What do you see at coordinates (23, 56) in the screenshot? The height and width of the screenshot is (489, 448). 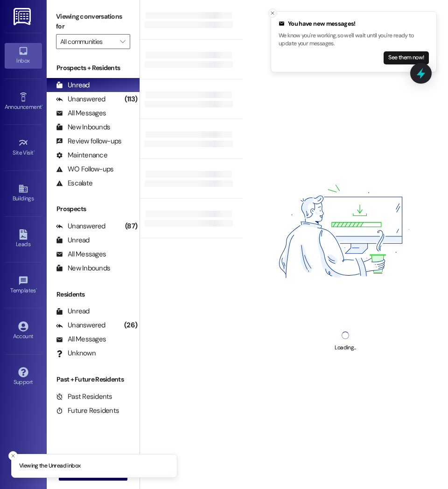 I see `a: Inbox` at bounding box center [23, 56].